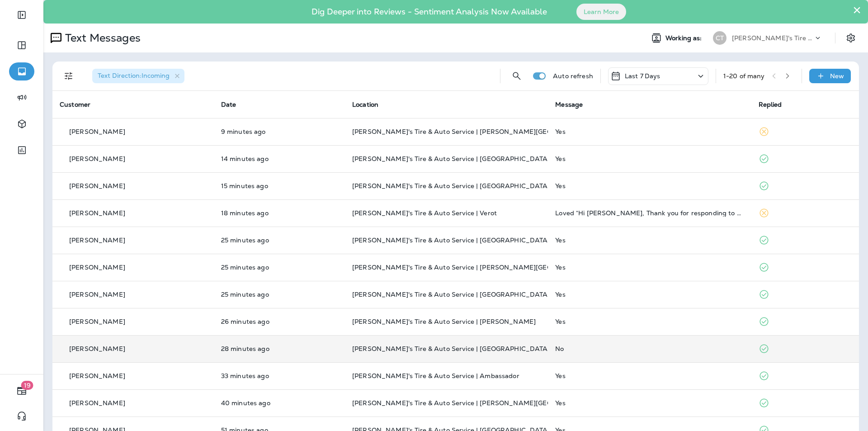 Image resolution: width=868 pixels, height=431 pixels. What do you see at coordinates (279, 376) in the screenshot?
I see `p: Sep 30, 2025 07:33 AM` at bounding box center [279, 376].